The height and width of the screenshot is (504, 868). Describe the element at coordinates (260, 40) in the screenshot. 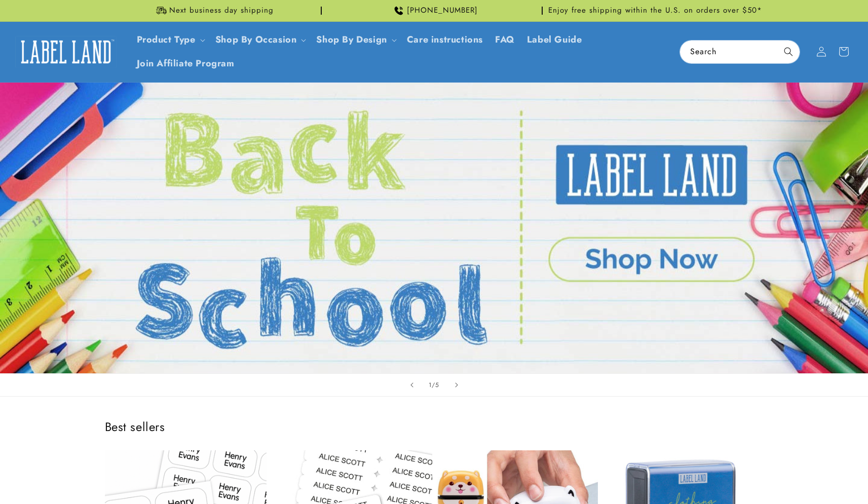

I see `summary: Shop By Occasion` at that location.